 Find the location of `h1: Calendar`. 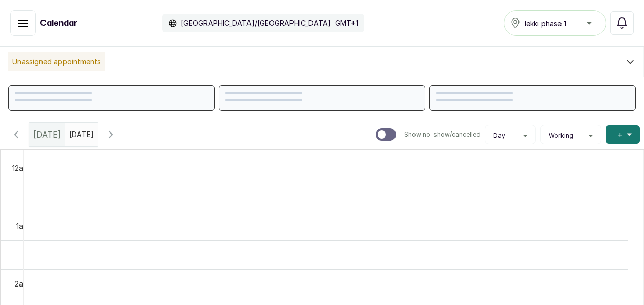

h1: Calendar is located at coordinates (58, 23).